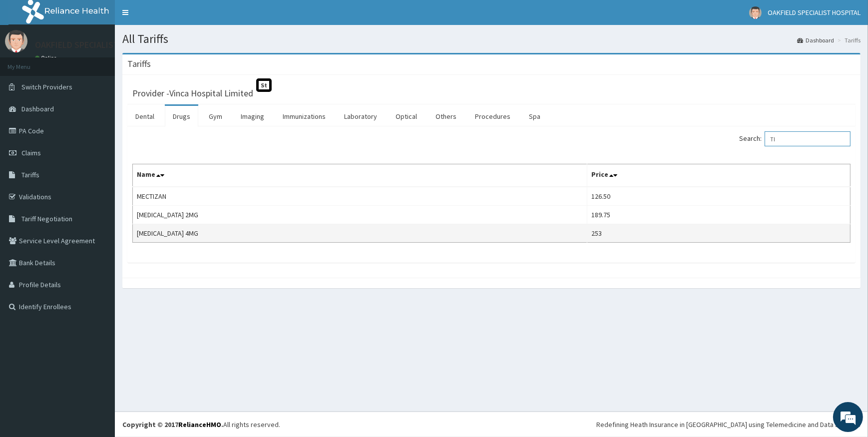 The image size is (868, 437). What do you see at coordinates (193, 94) in the screenshot?
I see `h3: Provider - Vinca Hospital Limited` at bounding box center [193, 94].